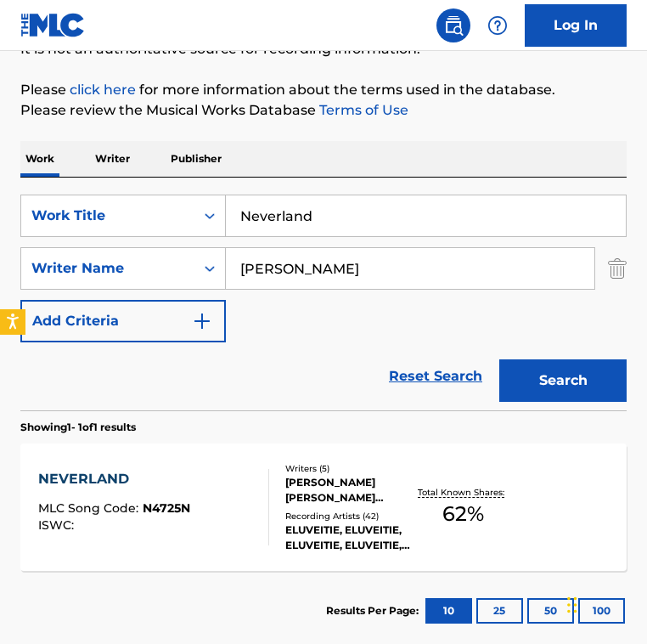 The width and height of the screenshot is (647, 644). What do you see at coordinates (605, 603) in the screenshot?
I see `div: Chat Widget` at bounding box center [605, 603].